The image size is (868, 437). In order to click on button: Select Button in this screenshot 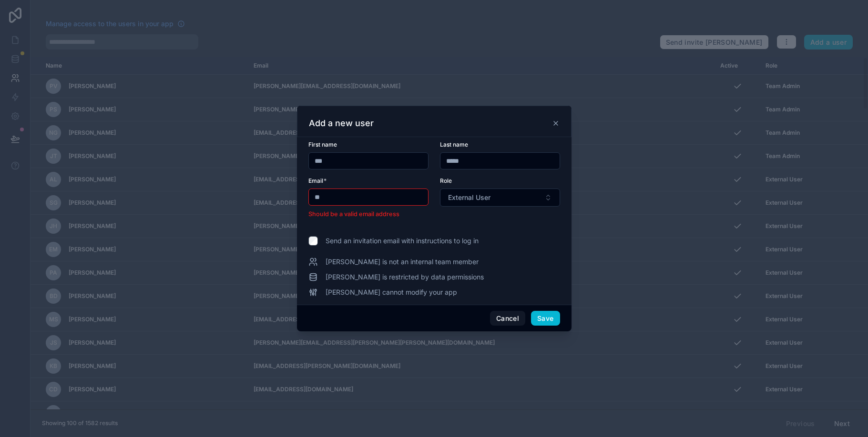, I will do `click(500, 198)`.